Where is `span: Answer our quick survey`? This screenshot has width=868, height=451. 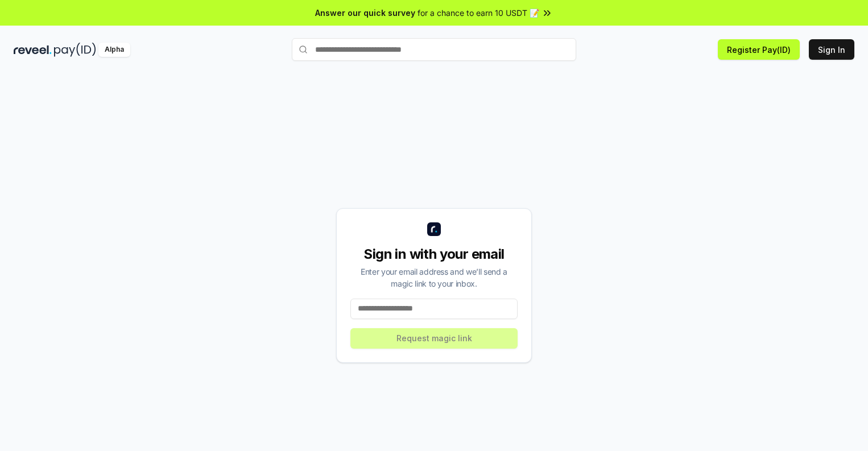
span: Answer our quick survey is located at coordinates (366, 13).